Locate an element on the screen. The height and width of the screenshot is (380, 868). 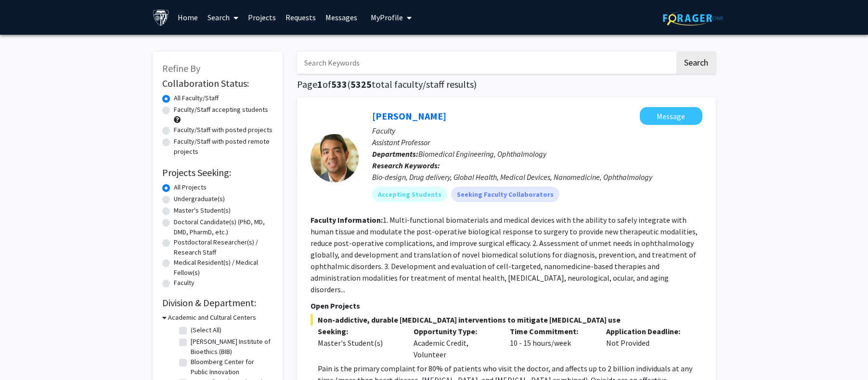
p: Opportunity Type: is located at coordinates (455, 331).